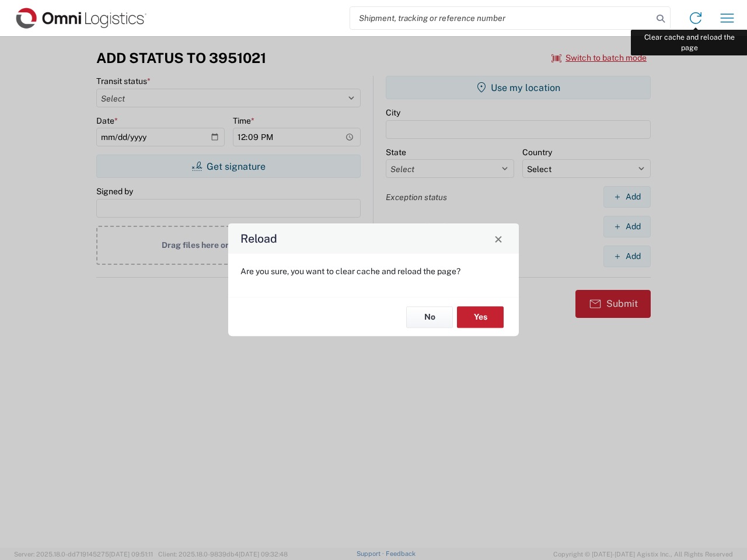 The height and width of the screenshot is (560, 747). I want to click on h4: Reload, so click(258, 239).